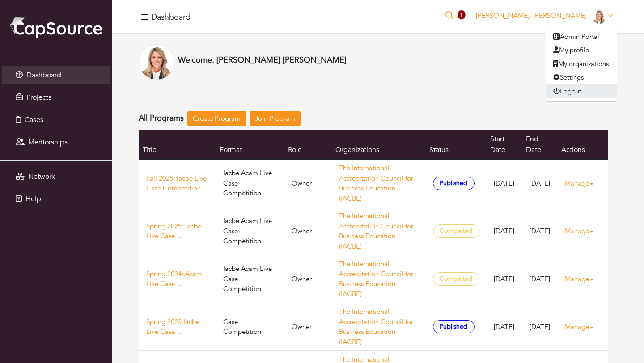 This screenshot has height=363, width=644. Describe the element at coordinates (583, 145) in the screenshot. I see `th: Actions` at that location.